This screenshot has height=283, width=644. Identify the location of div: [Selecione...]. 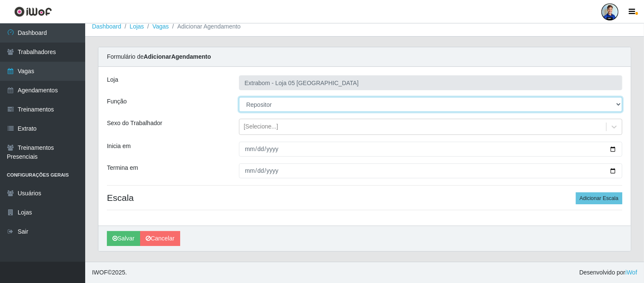
(261, 127).